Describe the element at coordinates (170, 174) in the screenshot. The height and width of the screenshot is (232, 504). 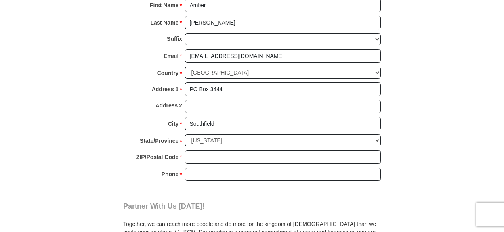
I see `strong: Phone` at that location.